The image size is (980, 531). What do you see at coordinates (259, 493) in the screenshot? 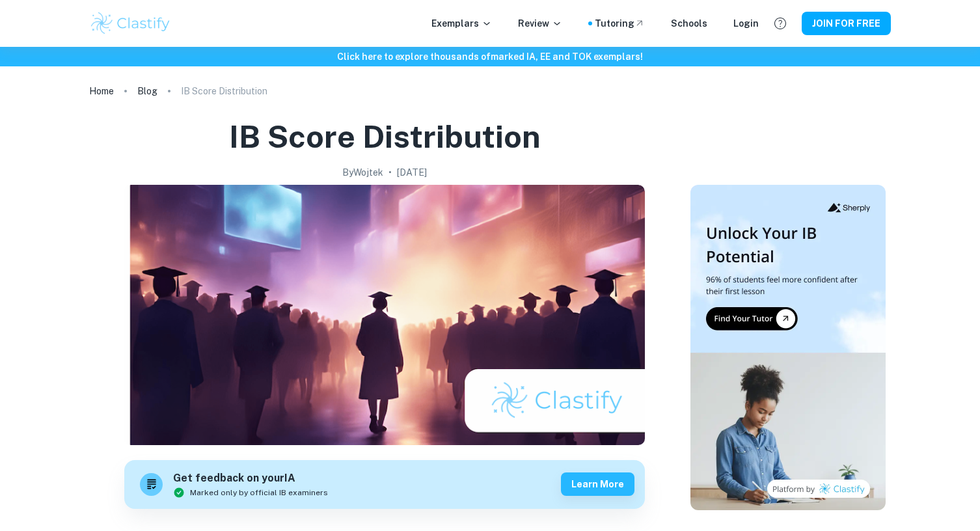
I see `span: Marked only by official IB examiners` at bounding box center [259, 493].